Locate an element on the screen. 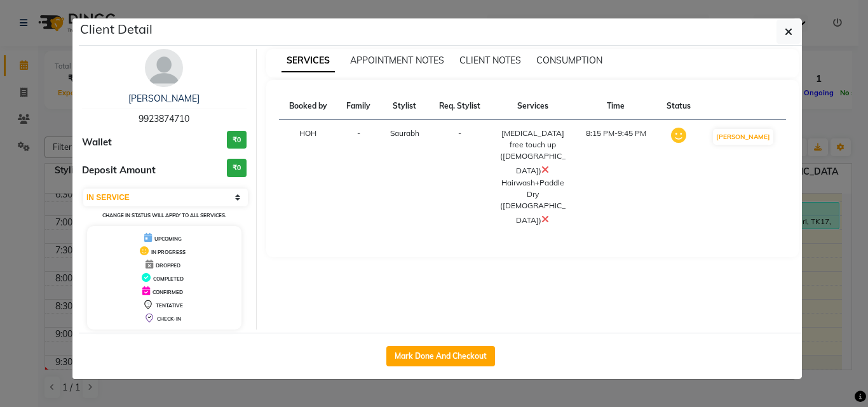 This screenshot has height=407, width=868. h5: Client Detail is located at coordinates (116, 29).